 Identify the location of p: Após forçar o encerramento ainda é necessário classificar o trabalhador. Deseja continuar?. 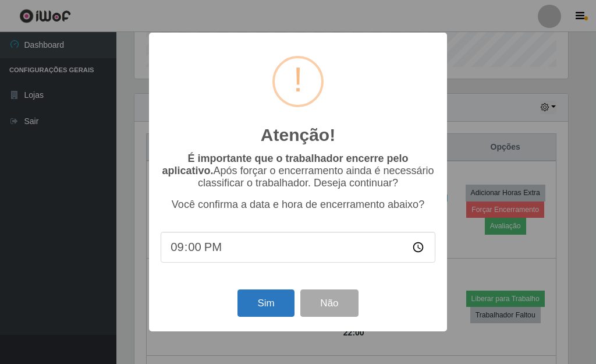
(298, 171).